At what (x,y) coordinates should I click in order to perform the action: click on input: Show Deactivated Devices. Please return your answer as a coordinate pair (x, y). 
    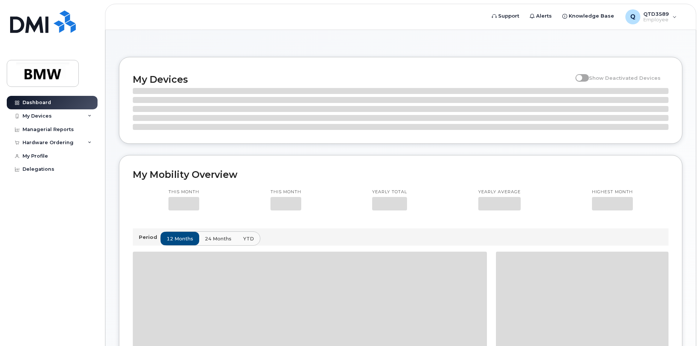
    Looking at the image, I should click on (578, 74).